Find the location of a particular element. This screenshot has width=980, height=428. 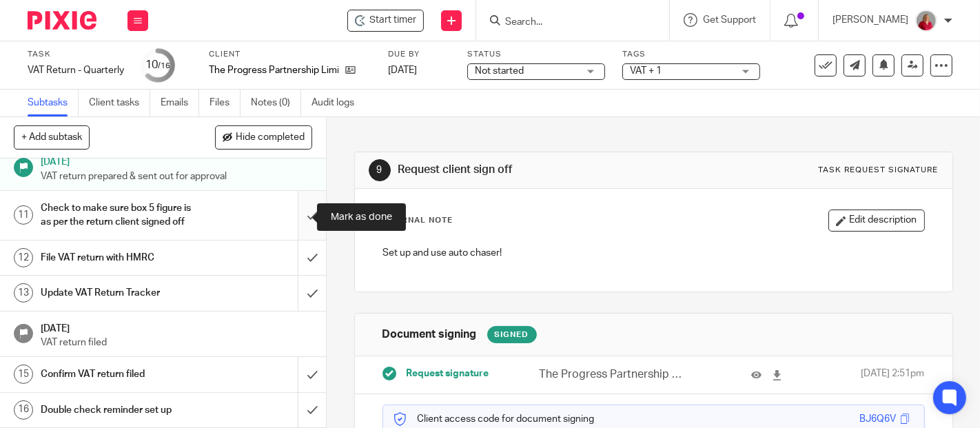

div: 15 is located at coordinates (24, 374).